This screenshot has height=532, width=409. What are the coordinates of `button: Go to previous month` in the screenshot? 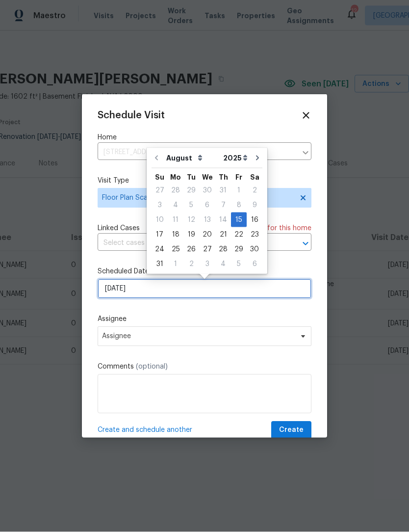 It's located at (157, 158).